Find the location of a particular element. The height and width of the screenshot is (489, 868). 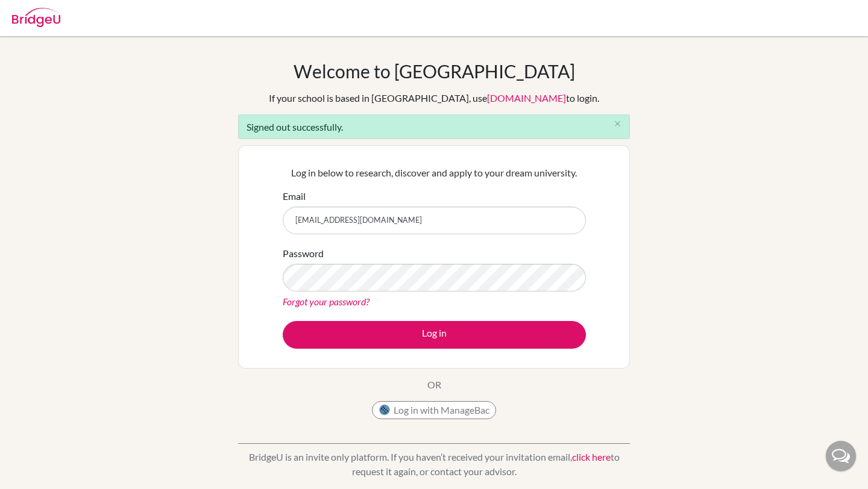

label: Email is located at coordinates (294, 196).